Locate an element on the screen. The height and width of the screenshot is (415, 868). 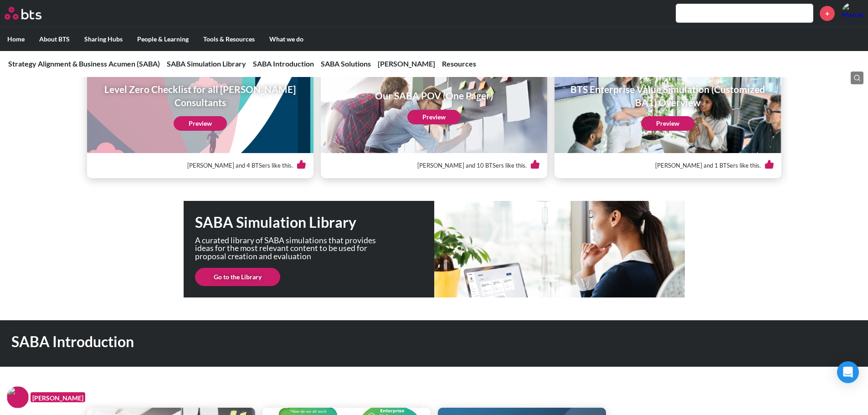
h1: BTS Enterprise Value Simulation (Customized BA1) Overview is located at coordinates (667, 96).